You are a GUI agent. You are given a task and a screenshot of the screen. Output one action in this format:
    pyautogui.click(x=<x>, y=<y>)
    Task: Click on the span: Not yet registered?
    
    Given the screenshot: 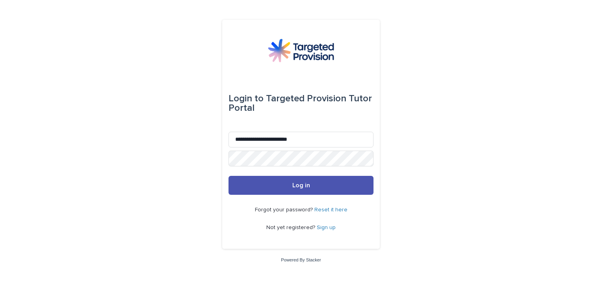 What is the action you would take?
    pyautogui.click(x=291, y=227)
    